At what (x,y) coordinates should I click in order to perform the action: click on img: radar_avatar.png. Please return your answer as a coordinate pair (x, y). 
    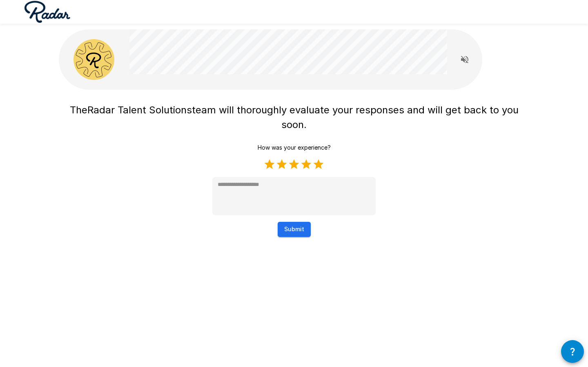
    Looking at the image, I should click on (94, 59).